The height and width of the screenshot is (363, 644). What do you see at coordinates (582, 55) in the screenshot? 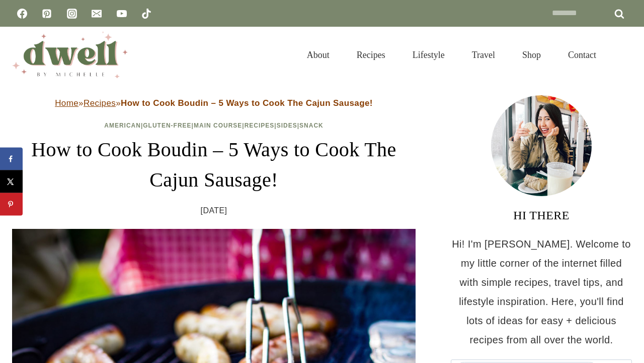
I see `a: Contact` at bounding box center [582, 55].